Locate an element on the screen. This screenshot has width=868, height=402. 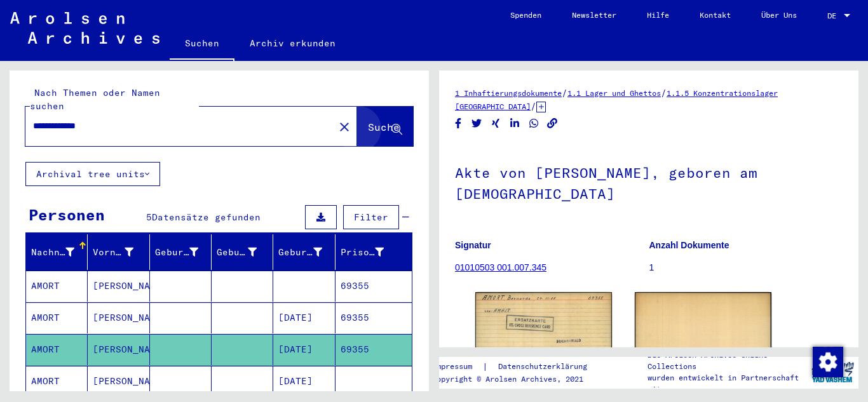
p: Die Arolsen Archives Online-Collections is located at coordinates (727, 361).